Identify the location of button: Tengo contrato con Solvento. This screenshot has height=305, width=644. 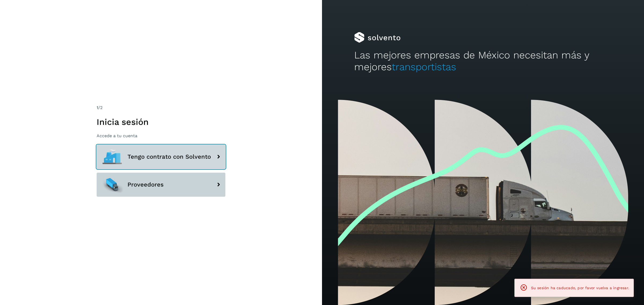
(161, 157).